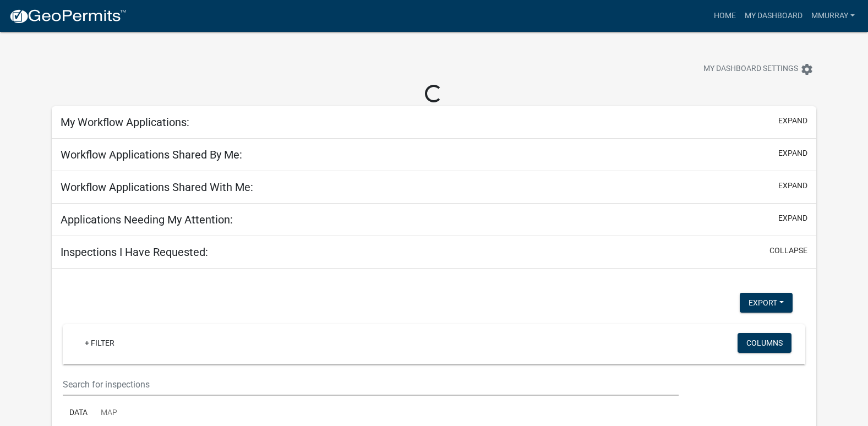  What do you see at coordinates (764, 343) in the screenshot?
I see `button: Columns` at bounding box center [764, 343].